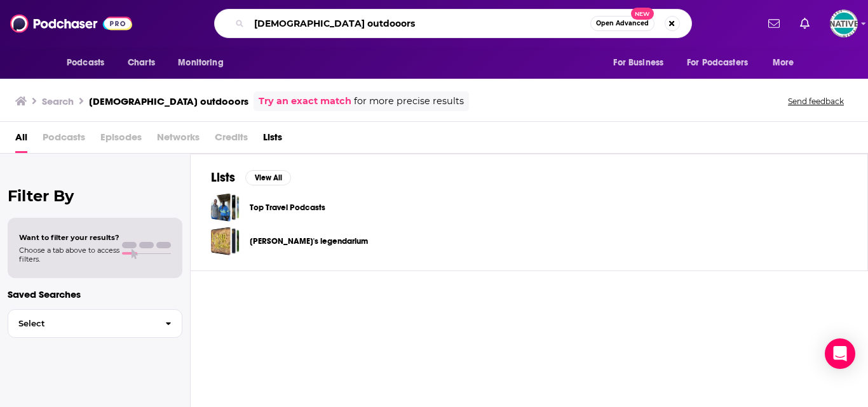  Describe the element at coordinates (251, 177) in the screenshot. I see `a: ListsView All` at that location.